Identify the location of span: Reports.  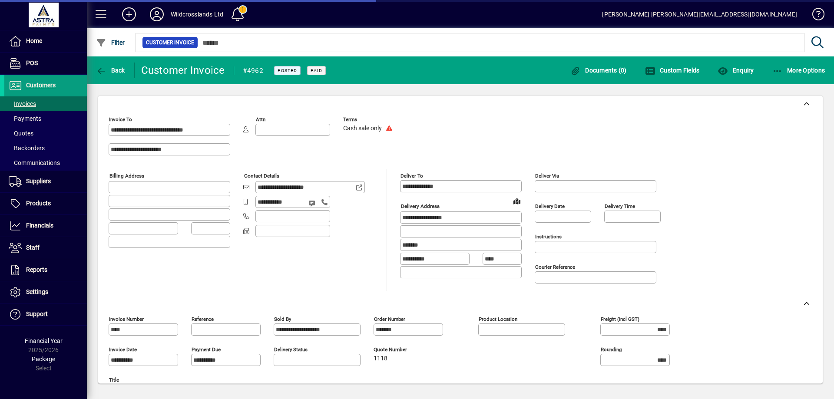
(36, 270).